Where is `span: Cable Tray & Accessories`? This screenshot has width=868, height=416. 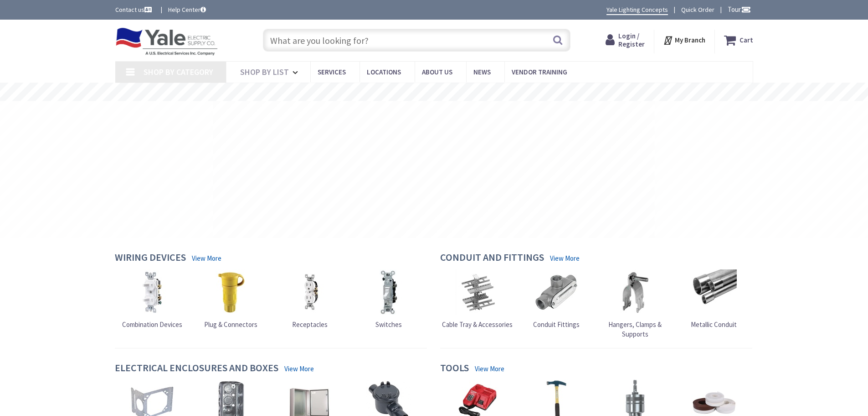 span: Cable Tray & Accessories is located at coordinates (478, 324).